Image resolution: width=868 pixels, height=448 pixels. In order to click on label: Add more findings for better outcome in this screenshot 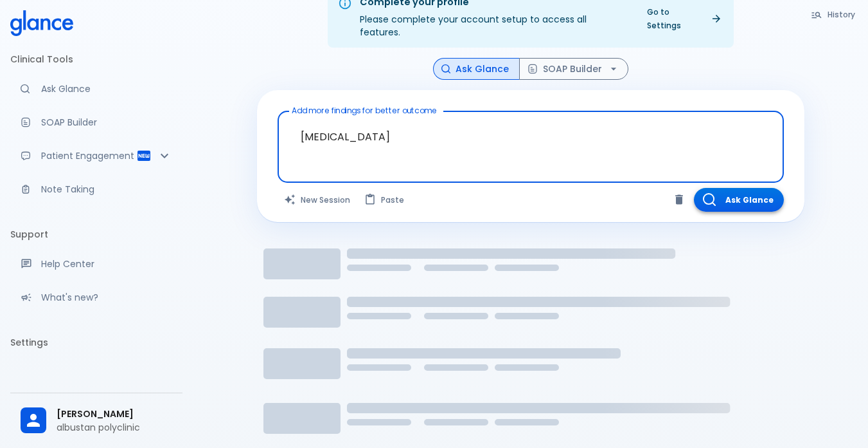, I will do `click(365, 110)`.